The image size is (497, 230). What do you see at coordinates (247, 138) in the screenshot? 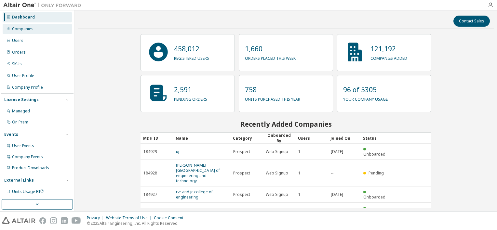
I see `div: Category` at bounding box center [247, 138].